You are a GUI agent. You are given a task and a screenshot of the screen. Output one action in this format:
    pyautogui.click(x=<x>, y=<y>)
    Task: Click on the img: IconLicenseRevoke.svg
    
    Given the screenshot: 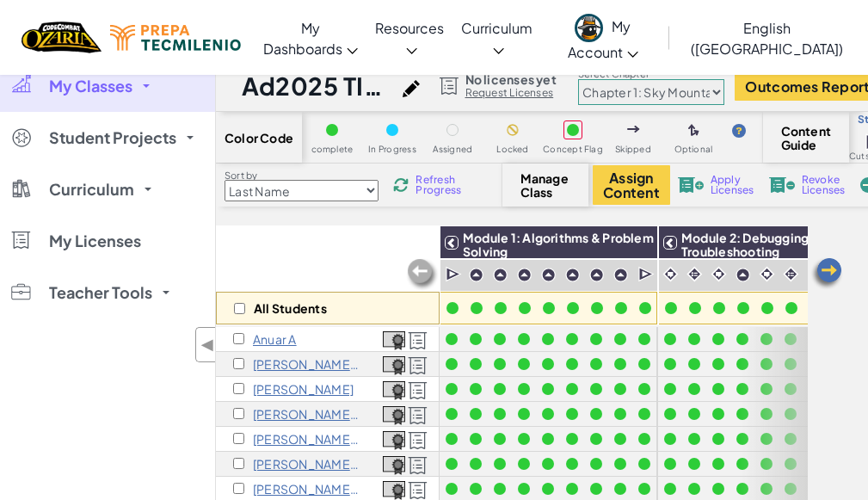 What is the action you would take?
    pyautogui.click(x=782, y=185)
    